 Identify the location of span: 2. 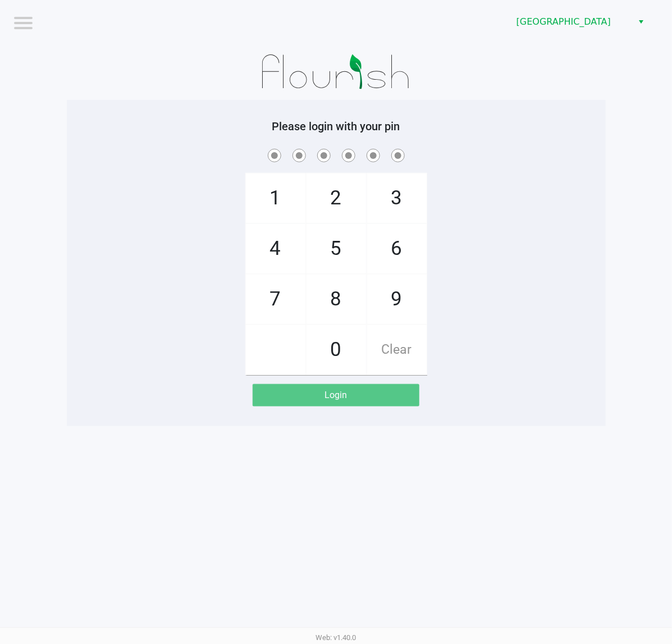
(336, 198).